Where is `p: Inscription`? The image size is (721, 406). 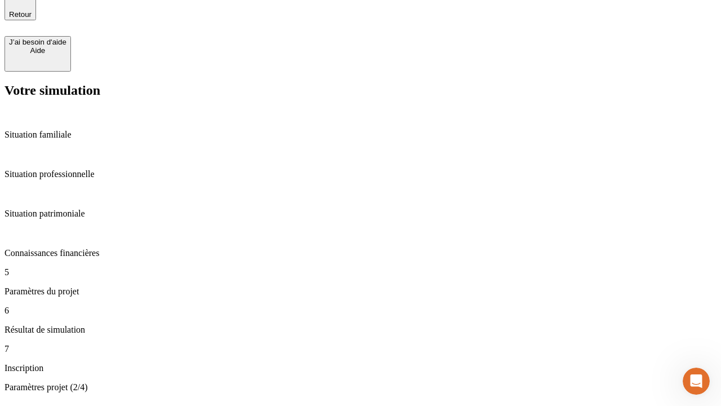
p: Inscription is located at coordinates (361, 368).